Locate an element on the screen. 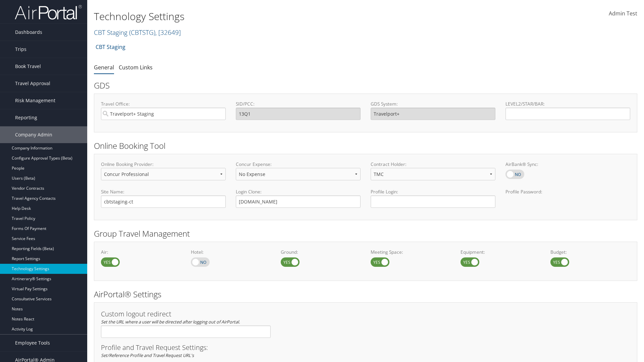 This screenshot has height=362, width=644. span: ( CBTSTG ) is located at coordinates (142, 32).